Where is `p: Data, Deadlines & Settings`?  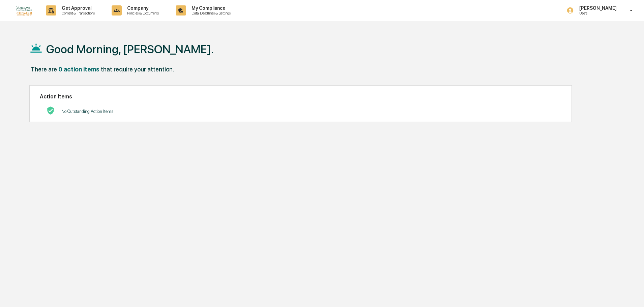 p: Data, Deadlines & Settings is located at coordinates (210, 13).